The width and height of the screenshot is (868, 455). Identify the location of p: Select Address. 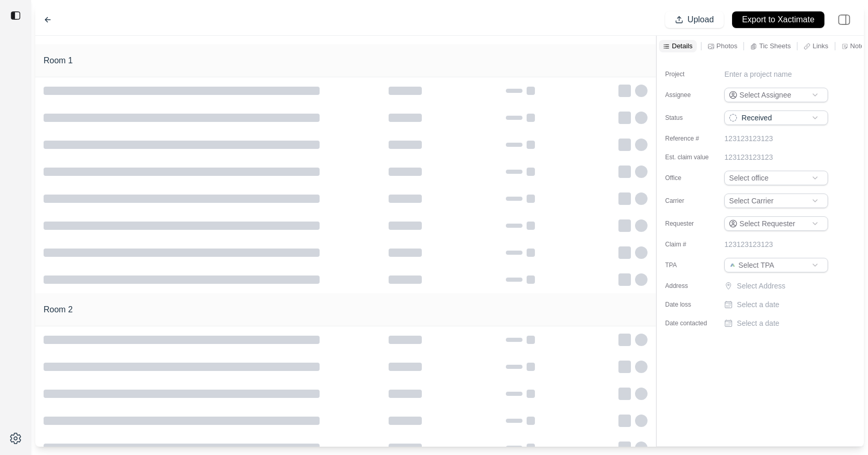
(783, 286).